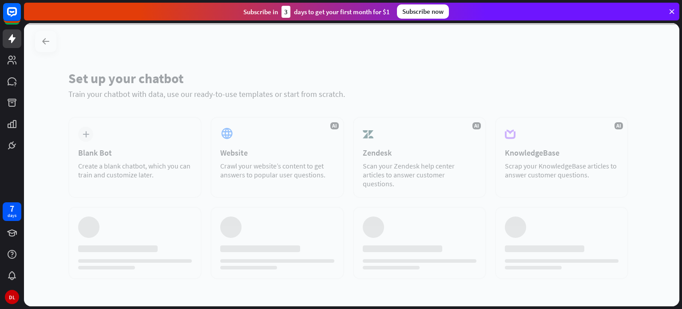 This screenshot has height=309, width=682. I want to click on div: Subscribe now, so click(423, 12).